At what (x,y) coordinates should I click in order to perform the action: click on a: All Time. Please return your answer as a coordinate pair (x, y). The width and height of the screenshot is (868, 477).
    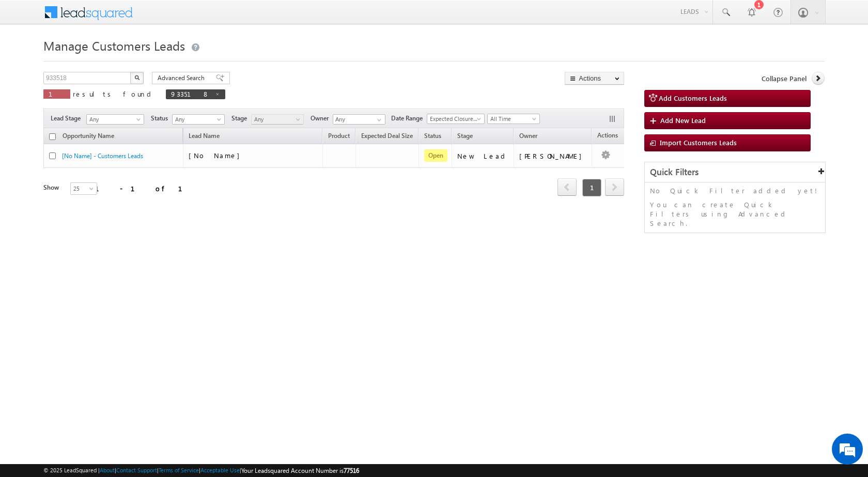
    Looking at the image, I should click on (513, 119).